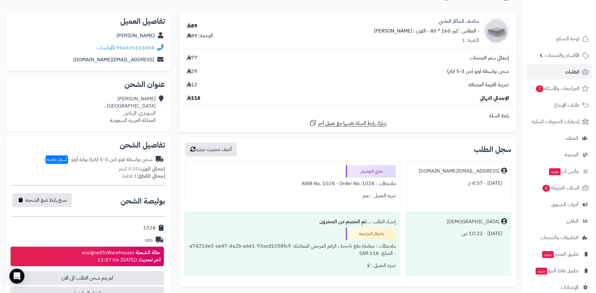 Image resolution: width=596 pixels, height=293 pixels. I want to click on h2: بوليصة الشحن, so click(143, 201).